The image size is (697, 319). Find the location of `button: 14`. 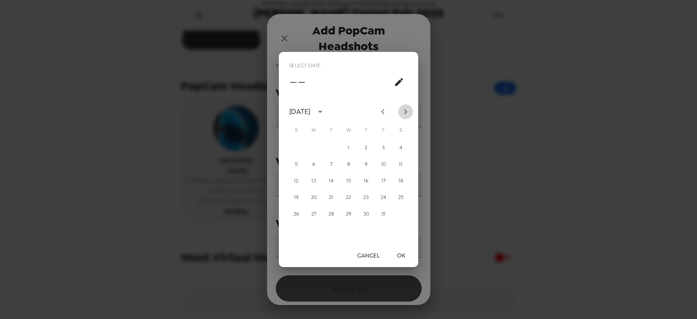

button: 14 is located at coordinates (331, 181).